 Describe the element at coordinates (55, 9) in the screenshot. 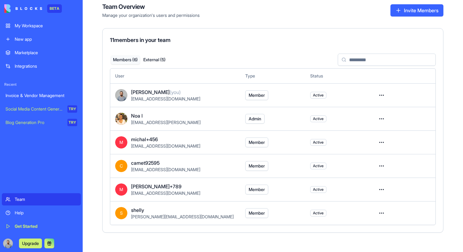

I see `div: BETA` at that location.